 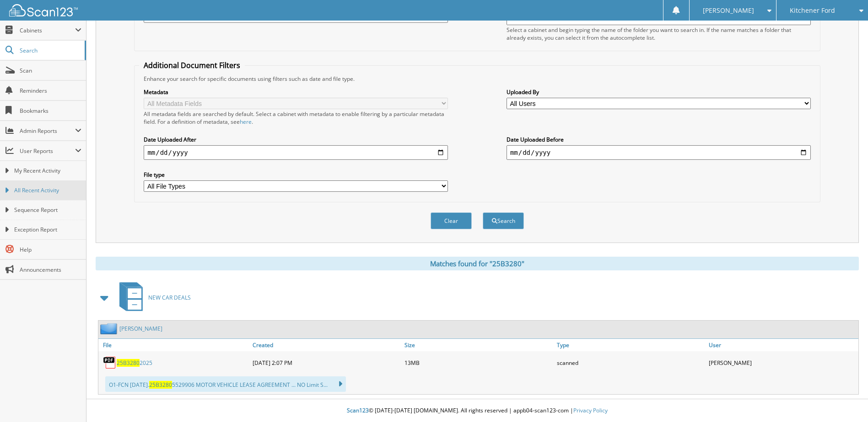 What do you see at coordinates (658, 92) in the screenshot?
I see `label: Uploaded By` at bounding box center [658, 92].